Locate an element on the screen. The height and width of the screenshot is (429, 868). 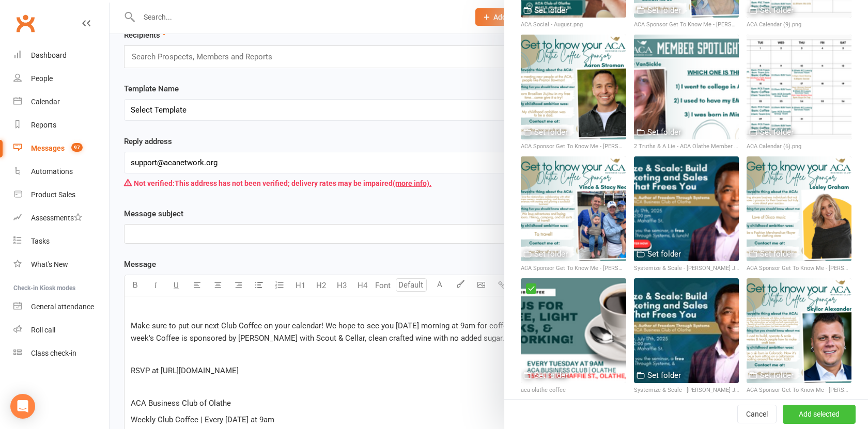
img: ACA Sponsor Get To Know Me - Aaron Stroman.png is located at coordinates (573, 87).